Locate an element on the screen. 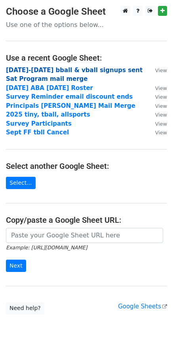  a: Survey Reminder email discount ends is located at coordinates (69, 97).